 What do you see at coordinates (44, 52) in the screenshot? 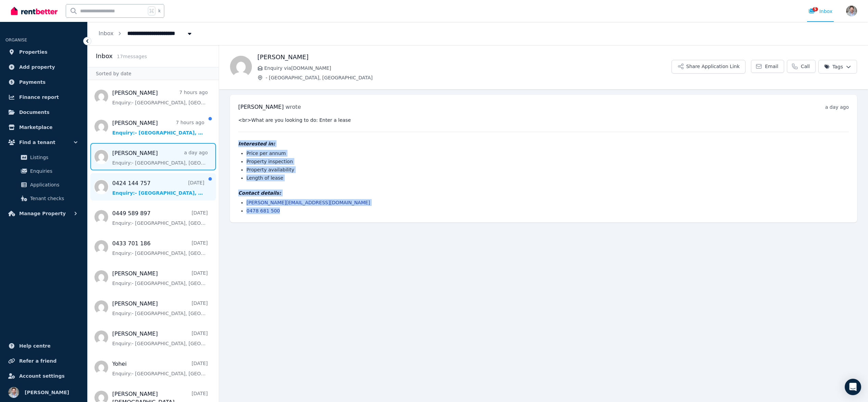
I see `a: Properties` at bounding box center [44, 52].